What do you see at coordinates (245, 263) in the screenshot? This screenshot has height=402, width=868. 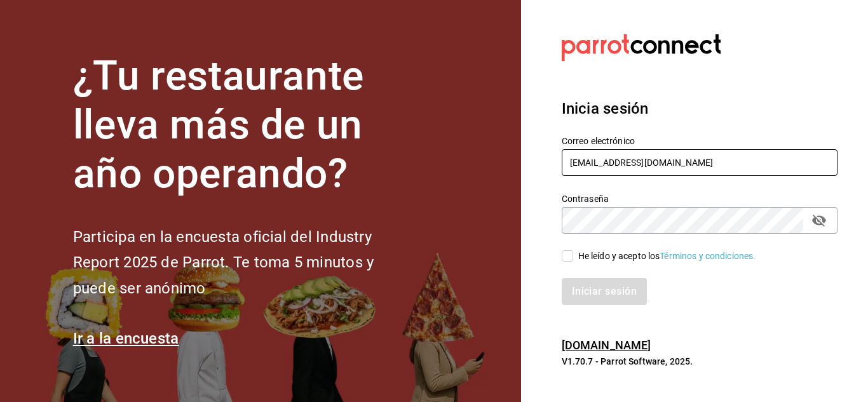 I see `h2: Participa en la encuesta oficial del Industry Report 2025 de Parrot. Te toma 5 minutos y puede se...` at bounding box center [245, 263].